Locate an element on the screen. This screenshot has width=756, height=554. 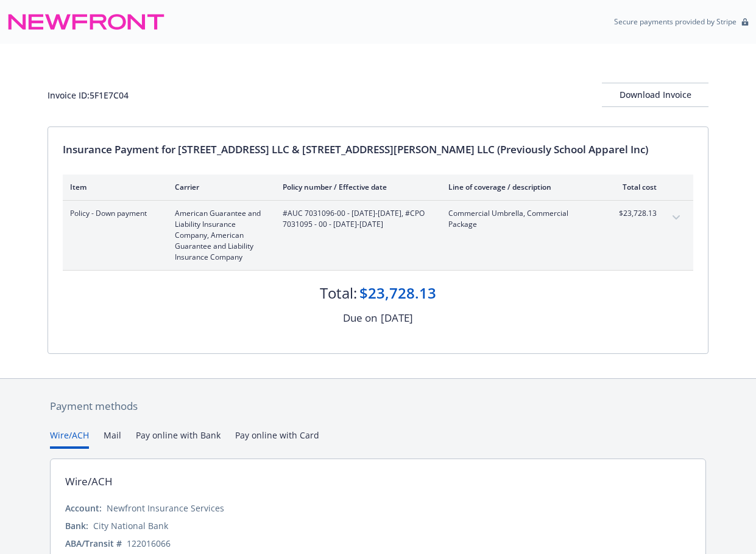
div: 122016066 is located at coordinates (148, 543).